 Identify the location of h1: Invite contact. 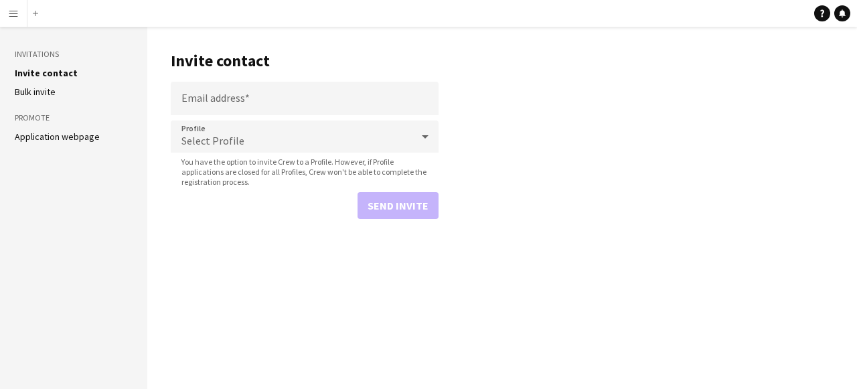
(305, 61).